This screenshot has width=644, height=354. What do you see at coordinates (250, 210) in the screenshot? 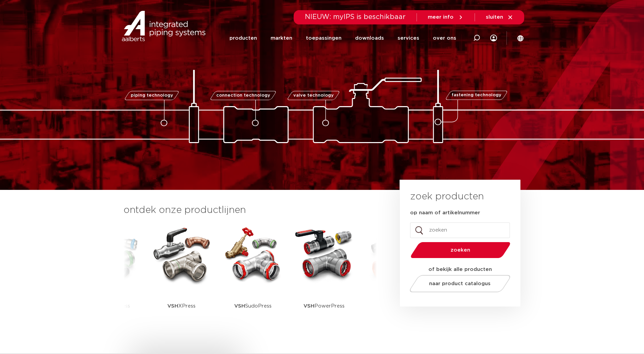
I see `h3: ontdek onze productlijnen` at bounding box center [250, 210].